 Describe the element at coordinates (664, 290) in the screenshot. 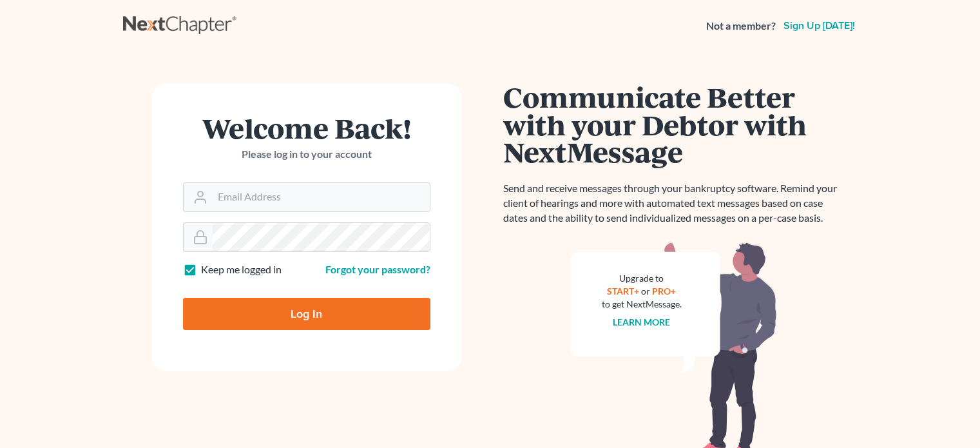

I see `a: PRO+` at that location.